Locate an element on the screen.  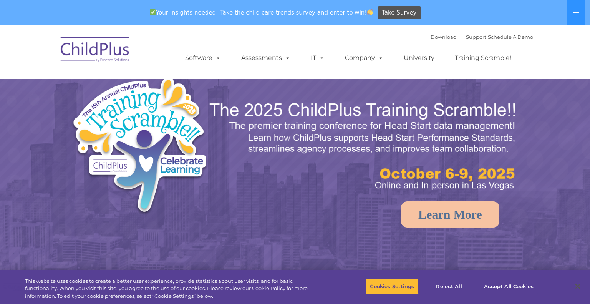
a: Support is located at coordinates (476, 37).